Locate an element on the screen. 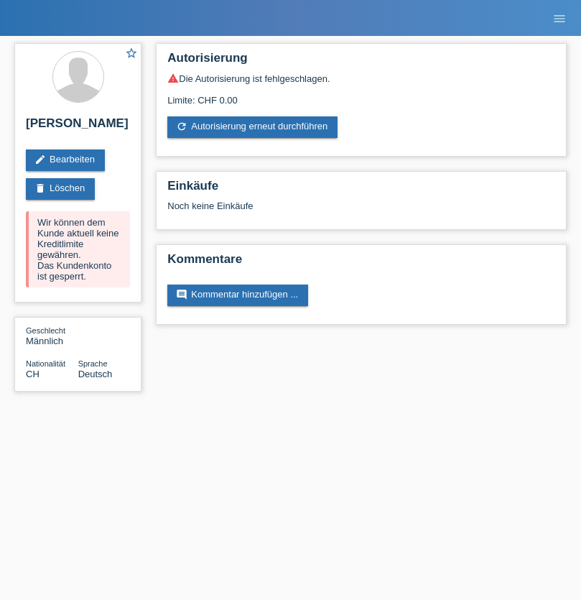 The height and width of the screenshot is (600, 581). h2: Einkäufe is located at coordinates (361, 190).